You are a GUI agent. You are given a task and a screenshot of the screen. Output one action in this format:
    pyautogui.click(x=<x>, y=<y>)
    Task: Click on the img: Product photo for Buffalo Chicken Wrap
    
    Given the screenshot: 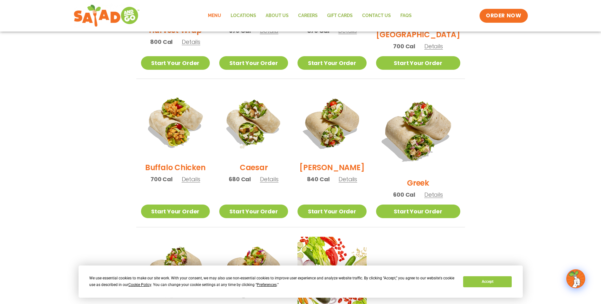 What is the action you would take?
    pyautogui.click(x=176, y=123)
    